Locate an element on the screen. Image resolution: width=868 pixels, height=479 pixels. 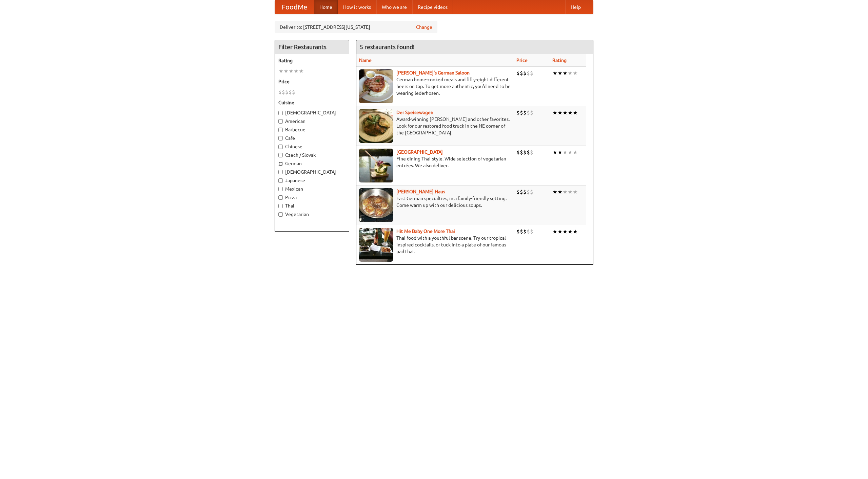
input: Vegetarian is located at coordinates (280, 214).